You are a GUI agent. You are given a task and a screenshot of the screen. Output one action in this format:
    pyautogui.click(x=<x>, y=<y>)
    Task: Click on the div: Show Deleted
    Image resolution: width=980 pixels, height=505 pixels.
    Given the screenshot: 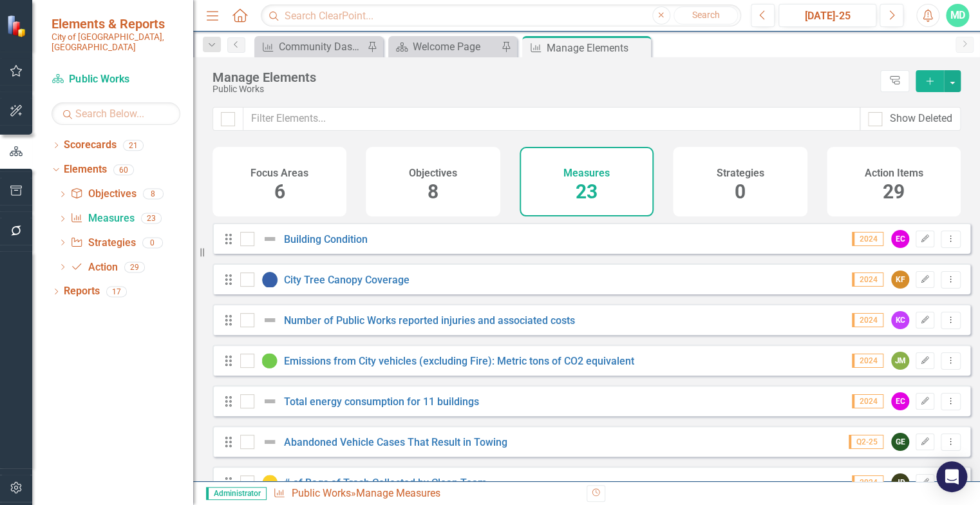 What is the action you would take?
    pyautogui.click(x=921, y=118)
    